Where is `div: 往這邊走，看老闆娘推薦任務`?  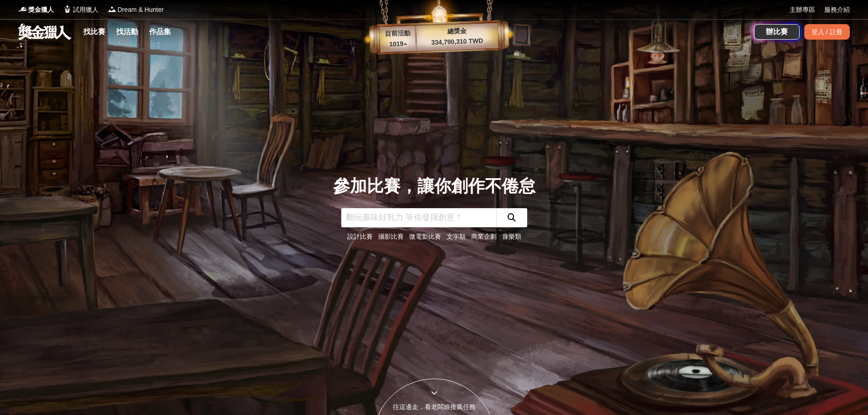
div: 往這邊走，看老闆娘推薦任務 is located at coordinates (434, 407).